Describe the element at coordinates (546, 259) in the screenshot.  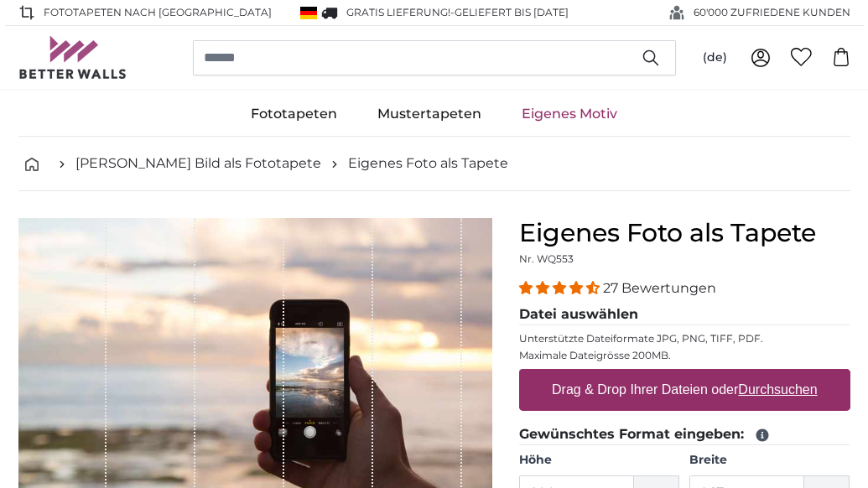
I see `span: Nr. WQ553` at that location.